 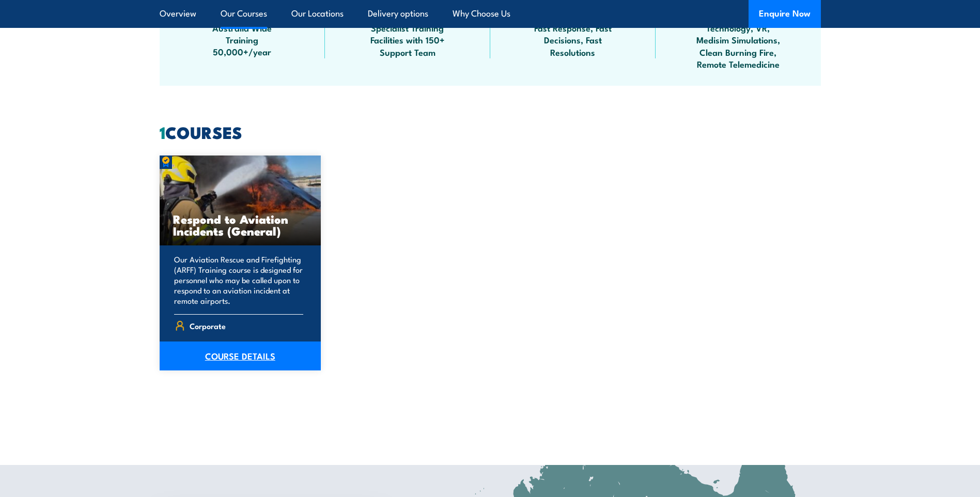 I want to click on a: COURSE DETAILS, so click(x=240, y=356).